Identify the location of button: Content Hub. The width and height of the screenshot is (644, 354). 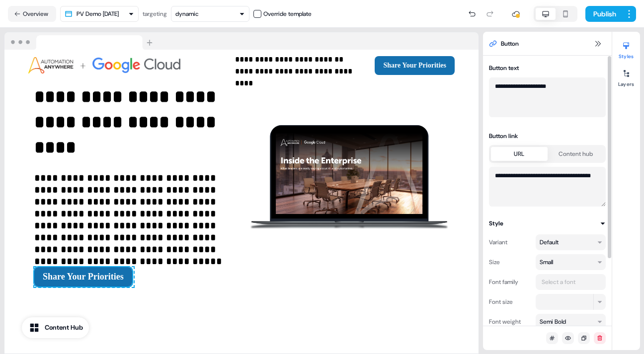
(55, 328).